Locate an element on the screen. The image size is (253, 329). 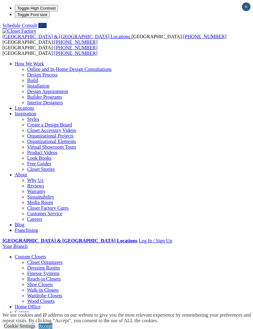
a: Look Books is located at coordinates (39, 158).